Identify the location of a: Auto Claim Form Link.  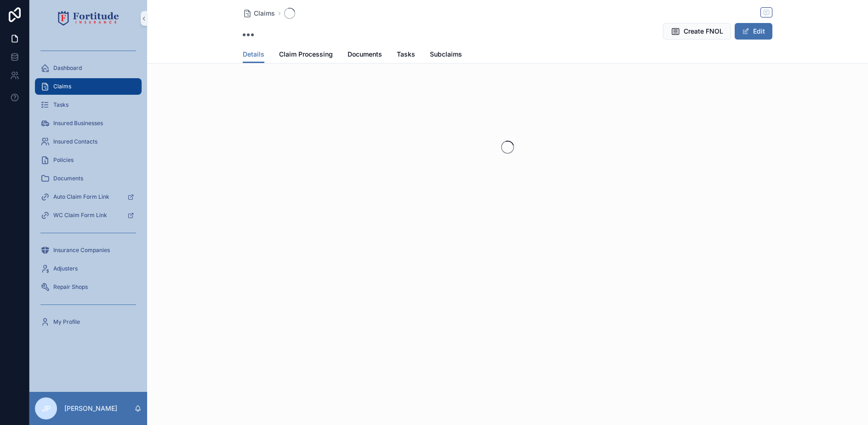
(88, 197).